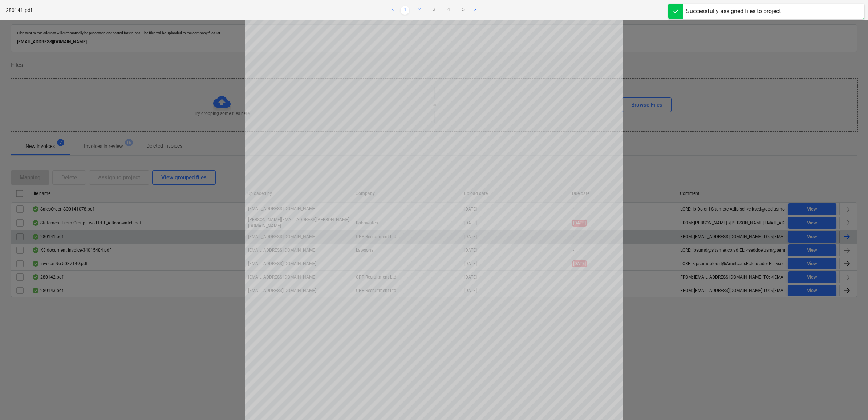 The width and height of the screenshot is (868, 420). What do you see at coordinates (475, 10) in the screenshot?
I see `a: Next page` at bounding box center [475, 10].